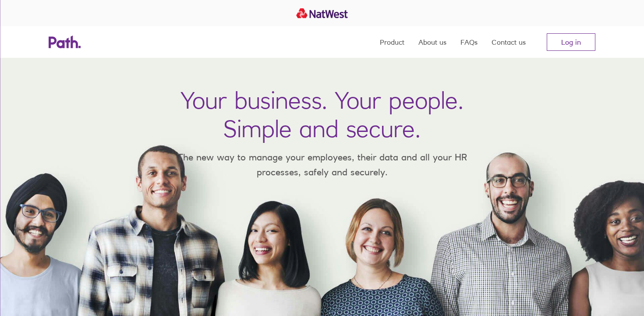 This screenshot has width=644, height=316. I want to click on a: Contact us, so click(509, 42).